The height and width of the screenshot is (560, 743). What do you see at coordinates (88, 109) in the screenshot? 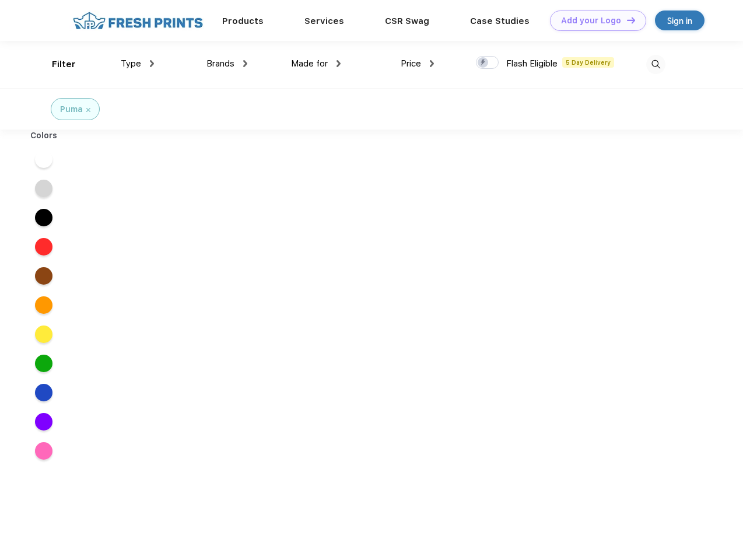
I see `img: filter_cancel.svg` at bounding box center [88, 109].